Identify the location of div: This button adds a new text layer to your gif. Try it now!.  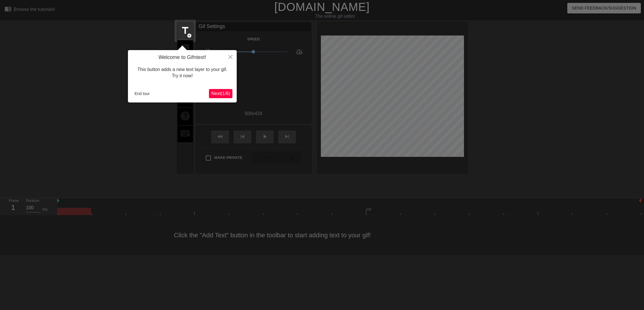
(182, 72).